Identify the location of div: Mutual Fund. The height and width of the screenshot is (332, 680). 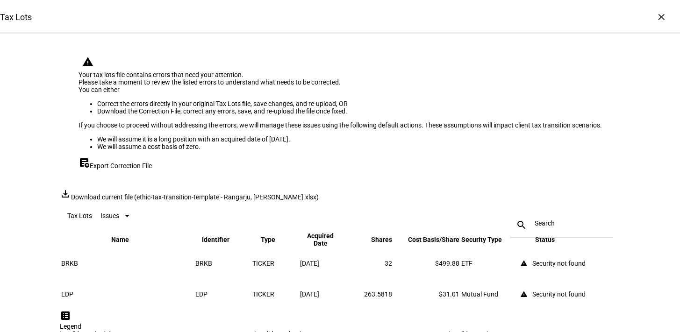
(489, 295).